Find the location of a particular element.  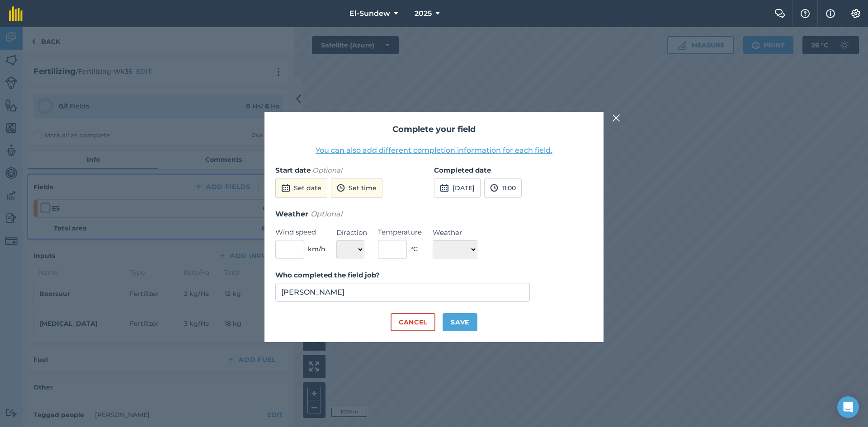

button: Set date is located at coordinates (302, 188).